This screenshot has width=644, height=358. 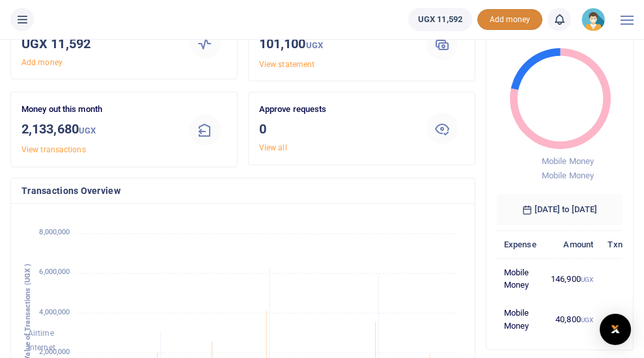 What do you see at coordinates (440, 19) in the screenshot?
I see `span: UGX 11,592` at bounding box center [440, 19].